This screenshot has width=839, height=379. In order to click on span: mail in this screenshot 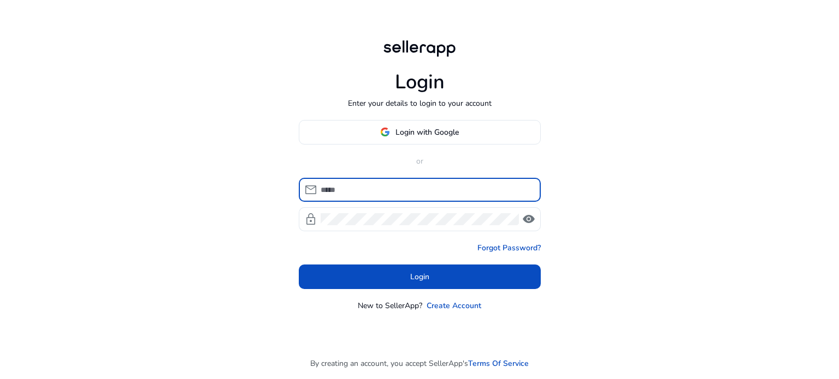, I will do `click(311, 190)`.